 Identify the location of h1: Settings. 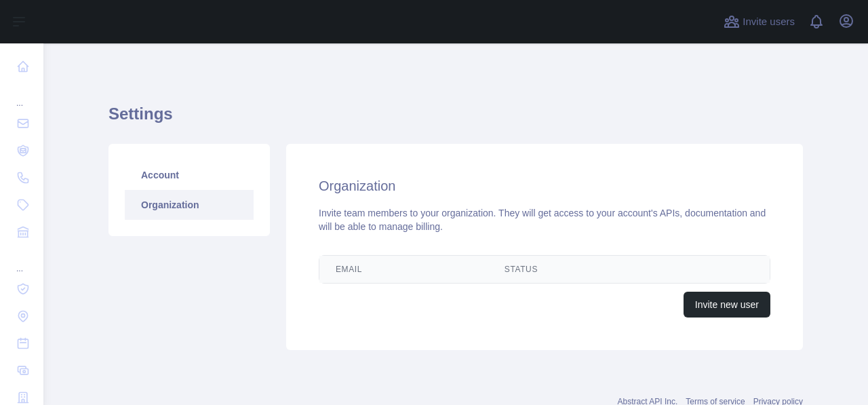
(455, 119).